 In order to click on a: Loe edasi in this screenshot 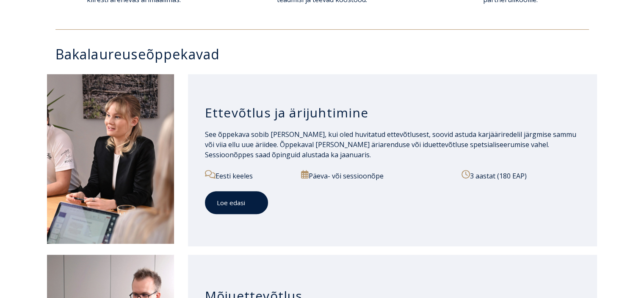, I will do `click(236, 203)`.